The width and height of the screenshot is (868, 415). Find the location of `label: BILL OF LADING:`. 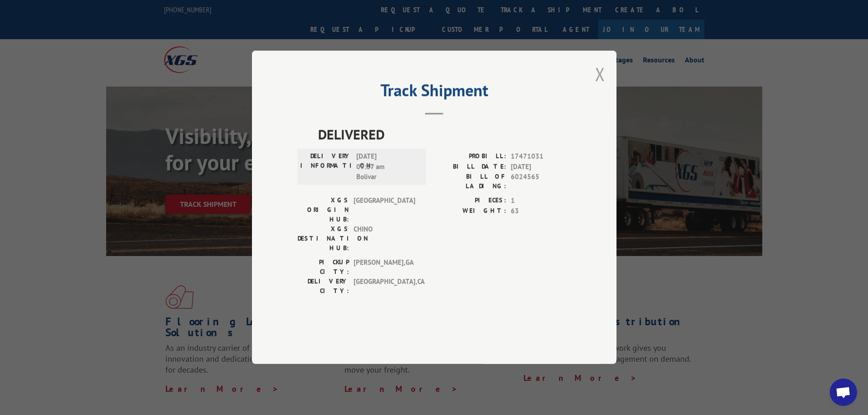

label: BILL OF LADING: is located at coordinates (470, 182).